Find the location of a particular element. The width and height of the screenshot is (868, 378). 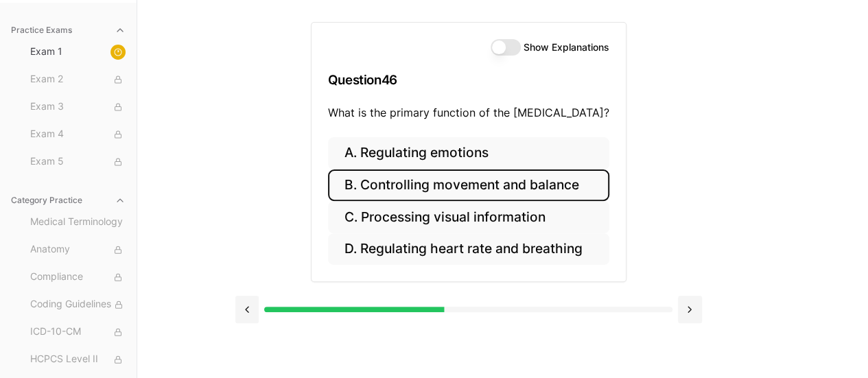

span: Exam 4 is located at coordinates (78, 134).